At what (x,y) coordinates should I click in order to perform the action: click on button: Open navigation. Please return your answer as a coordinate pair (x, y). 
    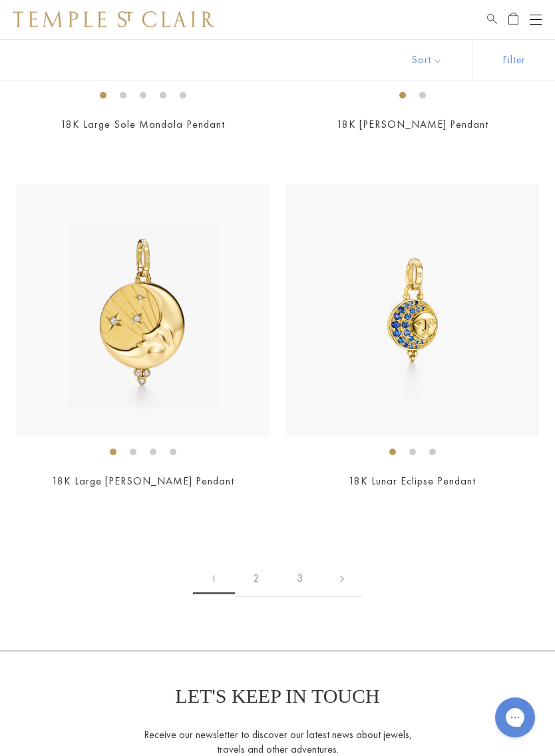
    Looking at the image, I should click on (536, 20).